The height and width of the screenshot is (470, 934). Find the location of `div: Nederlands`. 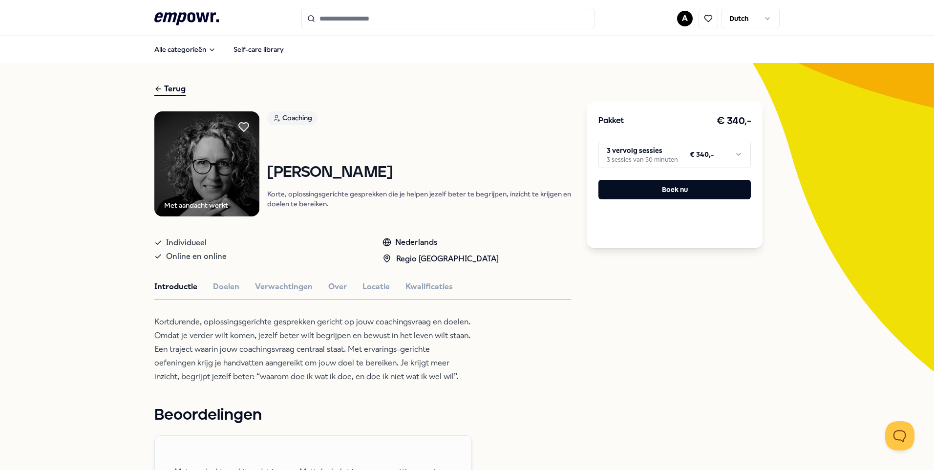

div: Nederlands is located at coordinates (441, 242).